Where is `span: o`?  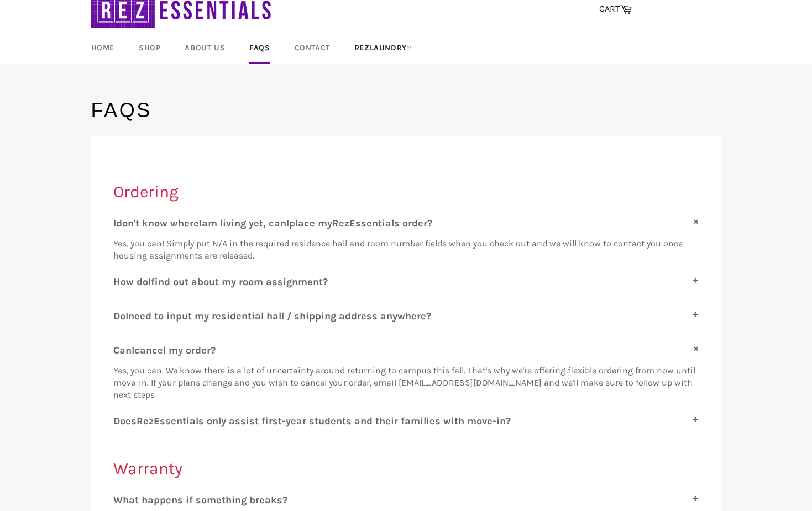
span: o is located at coordinates (123, 316).